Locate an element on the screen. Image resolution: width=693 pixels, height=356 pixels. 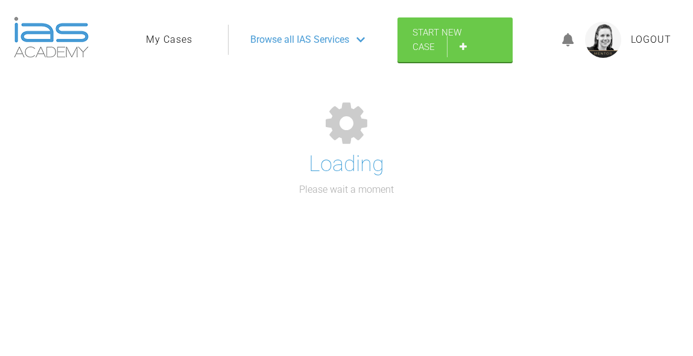
img: logo-light.3e3ef733.png is located at coordinates (51, 37).